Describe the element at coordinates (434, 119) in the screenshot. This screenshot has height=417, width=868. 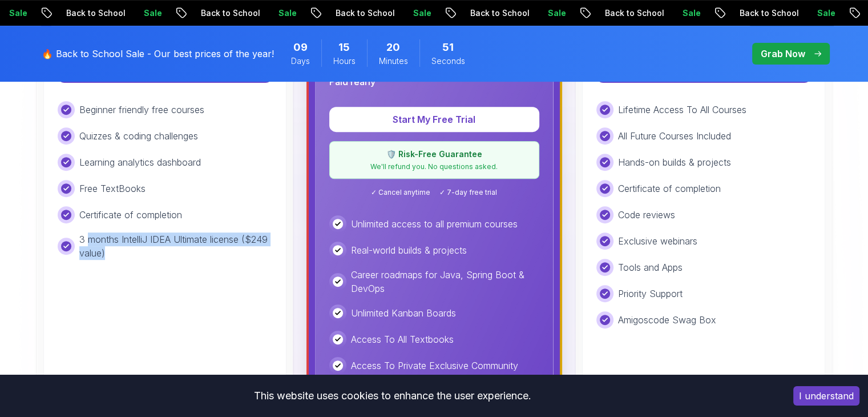
I see `p: Start My Free Trial` at that location.